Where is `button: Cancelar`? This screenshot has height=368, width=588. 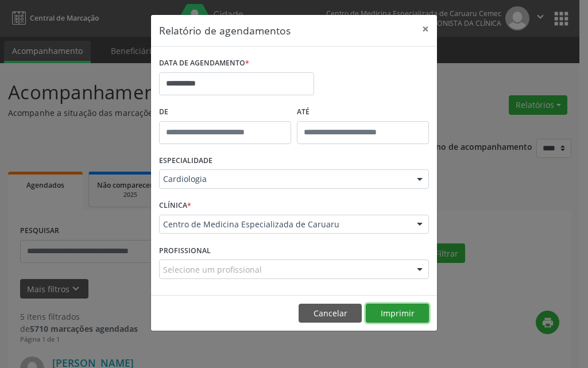
button: Cancelar is located at coordinates (330, 313).